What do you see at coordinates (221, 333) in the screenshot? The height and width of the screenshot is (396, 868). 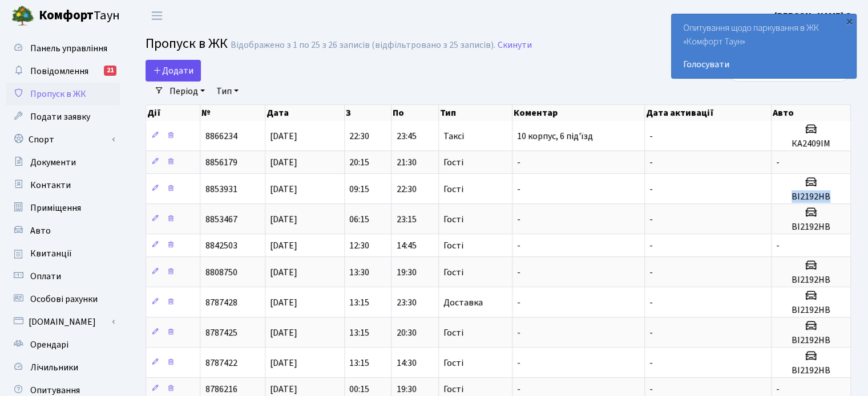 I see `span: 8787425` at bounding box center [221, 333].